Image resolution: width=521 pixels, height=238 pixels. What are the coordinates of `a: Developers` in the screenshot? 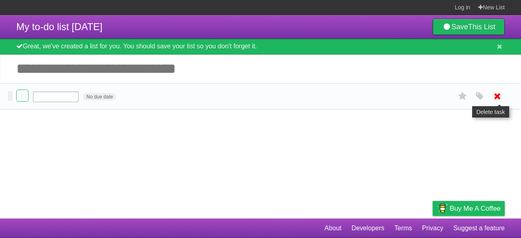 It's located at (367, 228).